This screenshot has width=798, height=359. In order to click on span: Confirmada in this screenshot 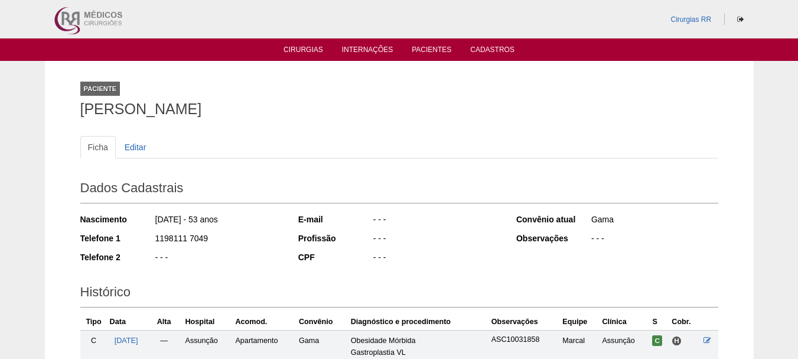, I will do `click(657, 340)`.